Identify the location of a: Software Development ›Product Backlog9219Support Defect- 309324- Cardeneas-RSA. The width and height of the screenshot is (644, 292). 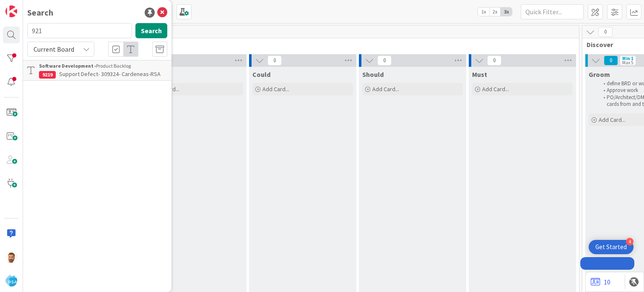
(97, 70).